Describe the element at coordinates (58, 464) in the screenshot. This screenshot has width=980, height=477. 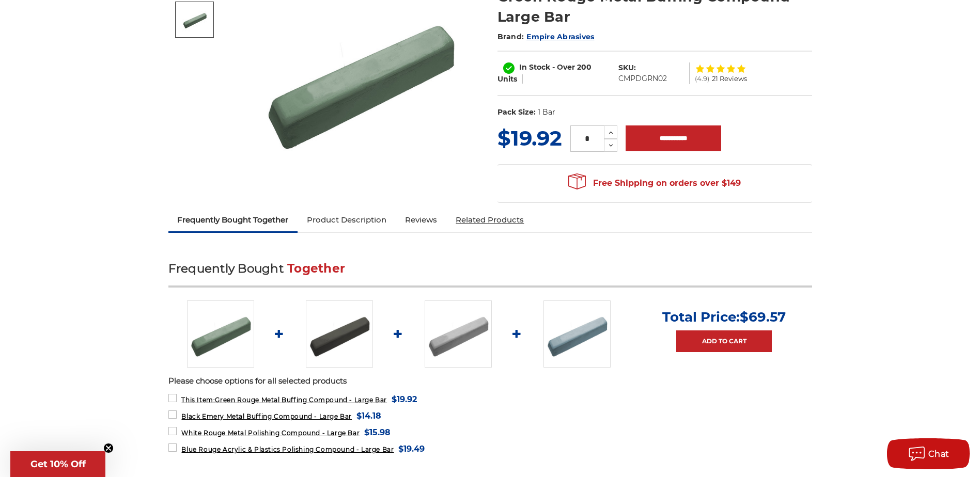
I see `div: Get 10% OffClose teaser` at that location.